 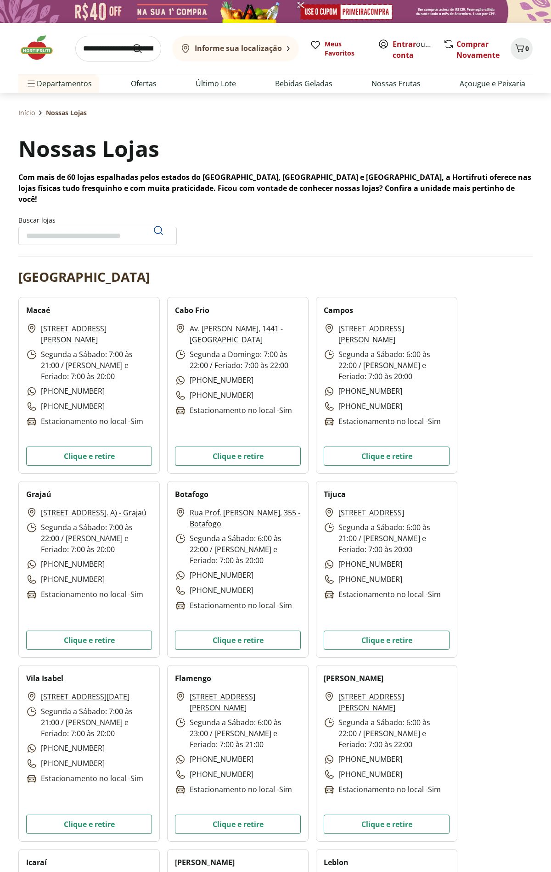 What do you see at coordinates (158, 230) in the screenshot?
I see `button: Pesquisar` at bounding box center [158, 230].